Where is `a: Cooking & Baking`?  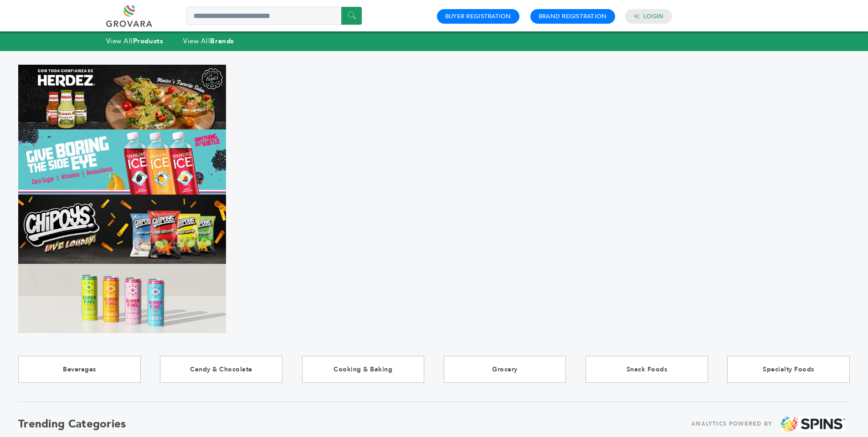 a: Cooking & Baking is located at coordinates (363, 369).